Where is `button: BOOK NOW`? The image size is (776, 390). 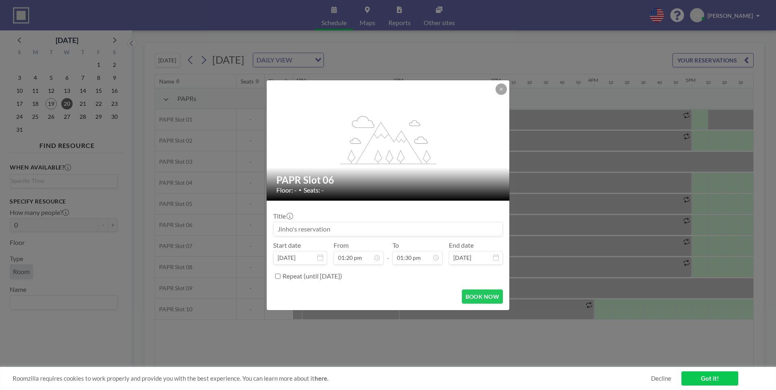 button: BOOK NOW is located at coordinates (482, 297).